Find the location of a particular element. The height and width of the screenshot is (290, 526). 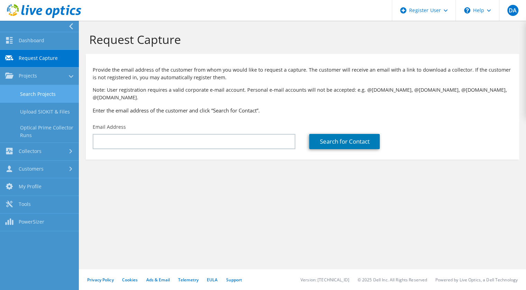

a: Cookies is located at coordinates (130, 279).